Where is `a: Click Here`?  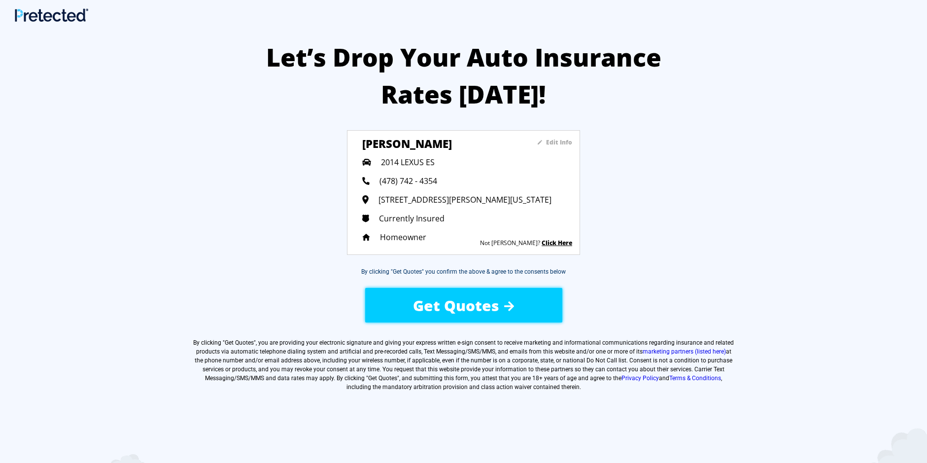 a: Click Here is located at coordinates (557, 242).